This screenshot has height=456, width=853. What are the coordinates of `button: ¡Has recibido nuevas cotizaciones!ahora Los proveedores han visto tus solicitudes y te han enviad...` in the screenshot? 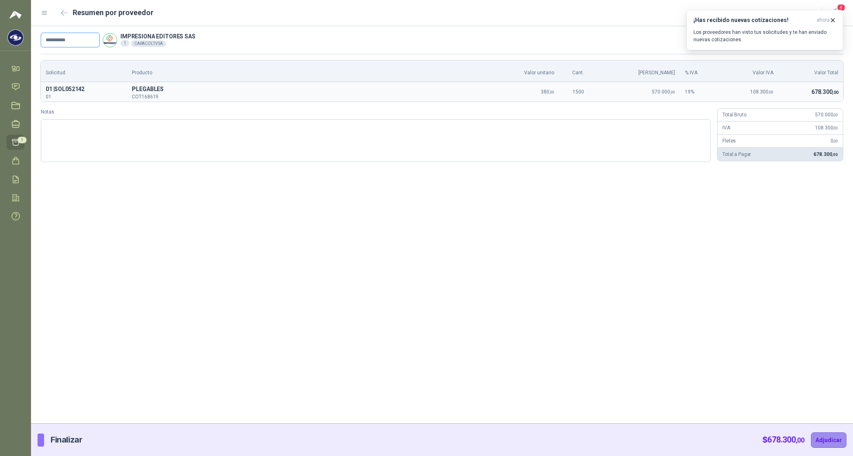 It's located at (765, 30).